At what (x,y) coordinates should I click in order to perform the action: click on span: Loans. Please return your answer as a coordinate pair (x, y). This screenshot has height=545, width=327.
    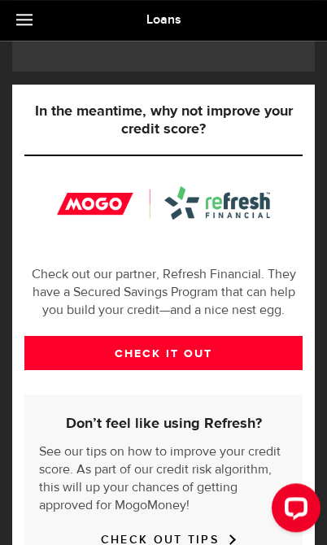
    Looking at the image, I should click on (164, 20).